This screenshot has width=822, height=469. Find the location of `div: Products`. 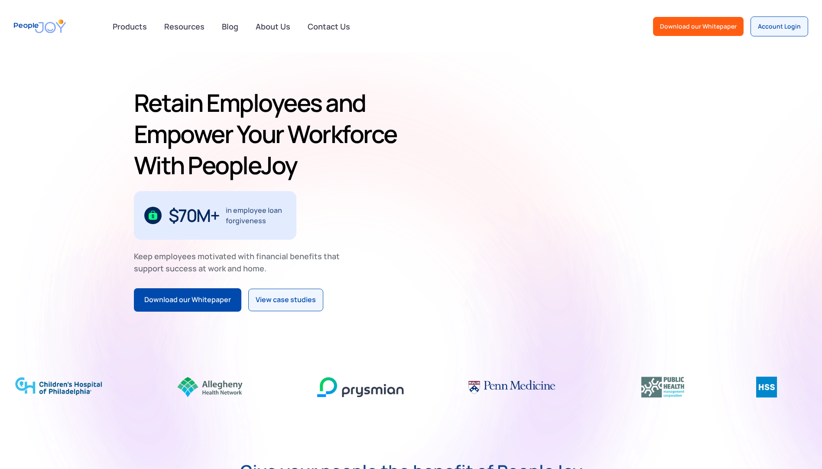

div: Products is located at coordinates (130, 26).